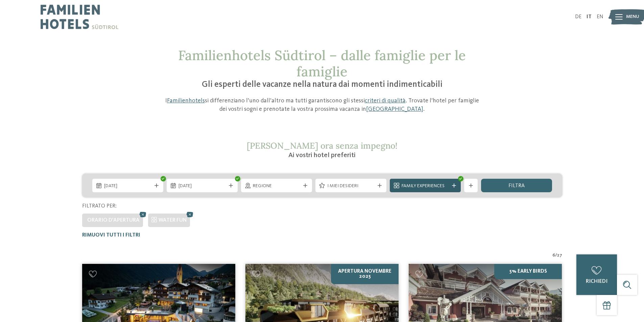  What do you see at coordinates (351, 186) in the screenshot?
I see `span: I miei desideri` at bounding box center [351, 186].